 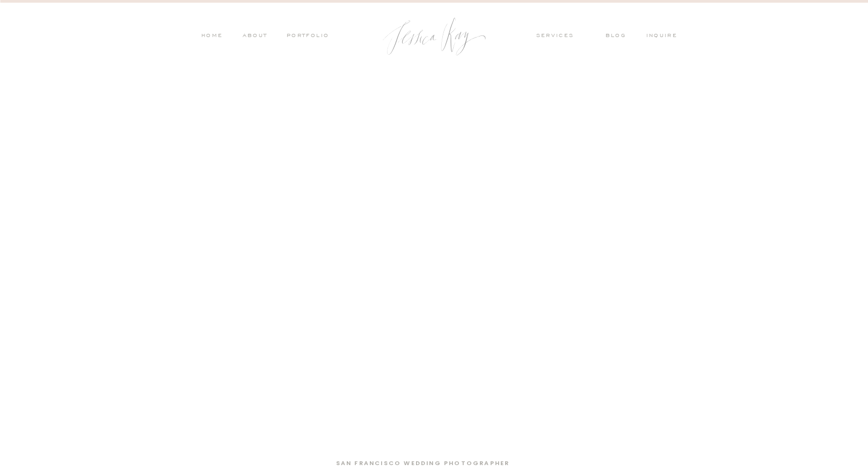 I want to click on nav: blog, so click(x=619, y=37).